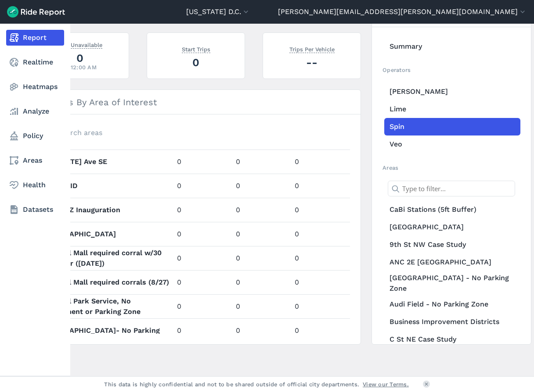  Describe the element at coordinates (35, 63) in the screenshot. I see `a: Realtime` at that location.